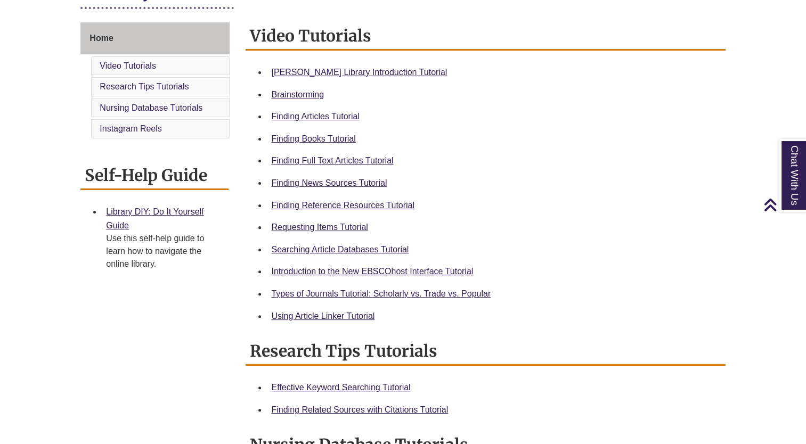 The image size is (806, 444). What do you see at coordinates (332, 160) in the screenshot?
I see `a: Finding Full Text Articles Tutorial` at bounding box center [332, 160].